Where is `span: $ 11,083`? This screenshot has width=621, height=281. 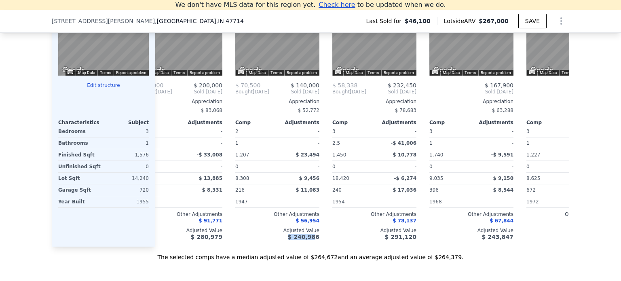 span: $ 11,083 is located at coordinates (307, 190).